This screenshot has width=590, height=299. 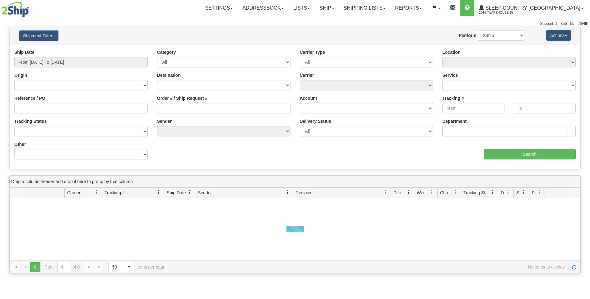 I want to click on div: Support: 1 - 855 - 55 - 2SHIP, so click(x=295, y=24).